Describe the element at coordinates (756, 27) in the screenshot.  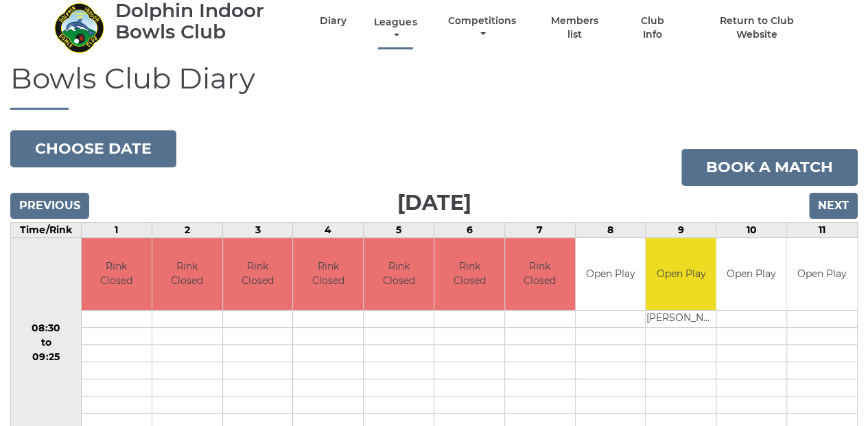
I see `a: Return to Club Website` at that location.